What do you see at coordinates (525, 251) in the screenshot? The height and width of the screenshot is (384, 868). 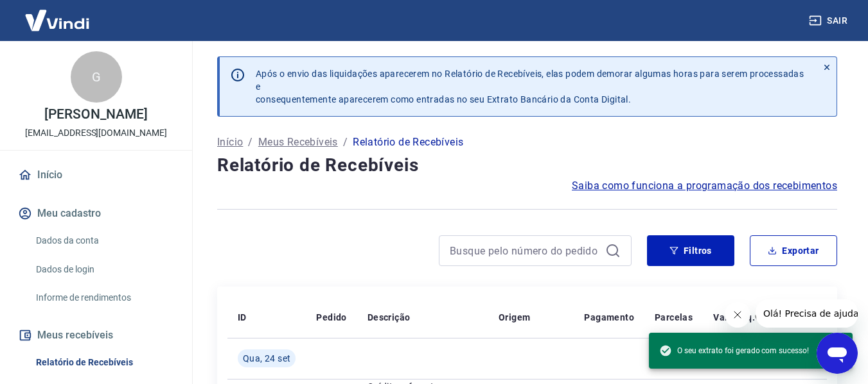 I see `input: Busque pelo número do pedido` at bounding box center [525, 251].